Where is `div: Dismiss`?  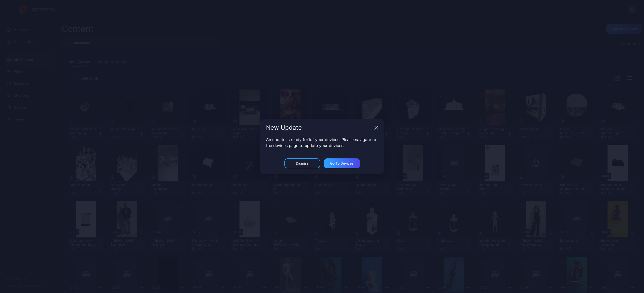 div: Dismiss is located at coordinates (302, 163).